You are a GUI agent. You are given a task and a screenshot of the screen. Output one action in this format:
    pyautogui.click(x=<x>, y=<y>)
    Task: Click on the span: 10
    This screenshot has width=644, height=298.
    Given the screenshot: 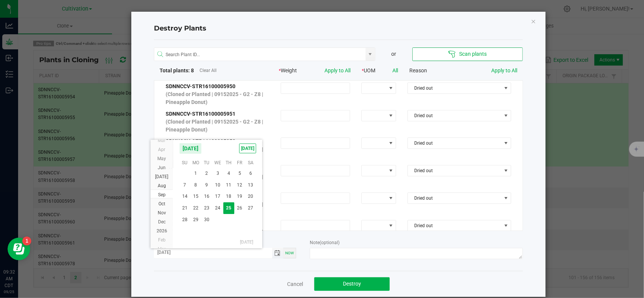 What is the action you would take?
    pyautogui.click(x=218, y=185)
    